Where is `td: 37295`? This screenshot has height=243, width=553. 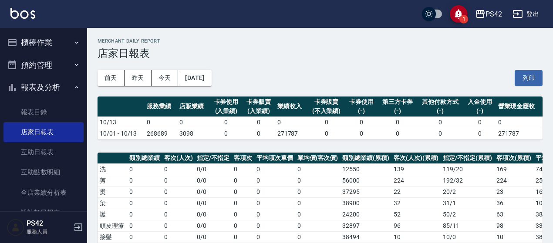
td: 37295 is located at coordinates (366, 192).